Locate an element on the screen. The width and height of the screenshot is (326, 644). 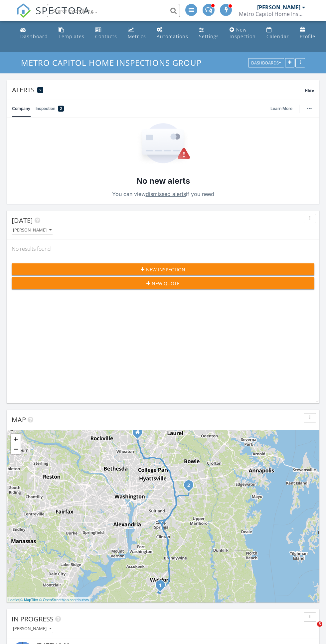
a: SPECTORA is located at coordinates (53, 16).